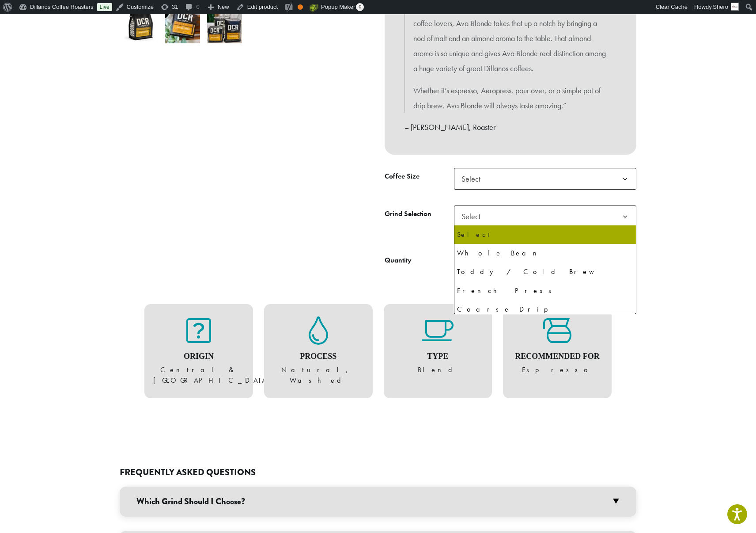 Image resolution: width=756 pixels, height=533 pixels. I want to click on h4: Origin, so click(198, 356).